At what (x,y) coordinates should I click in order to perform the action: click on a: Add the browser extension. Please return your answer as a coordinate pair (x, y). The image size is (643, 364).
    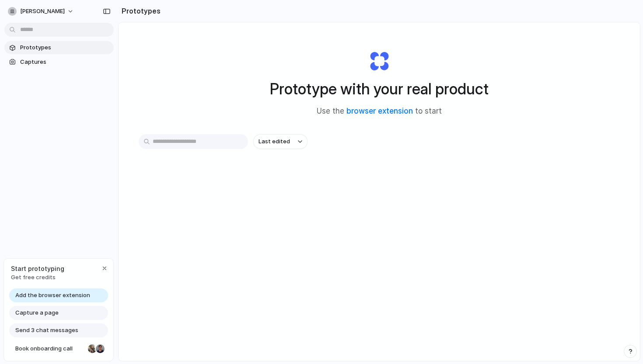
    Looking at the image, I should click on (59, 296).